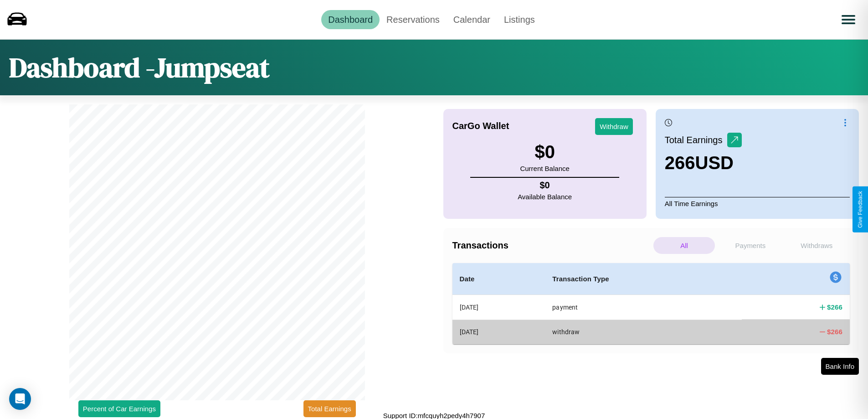  I want to click on div: Give Feedback, so click(861, 210).